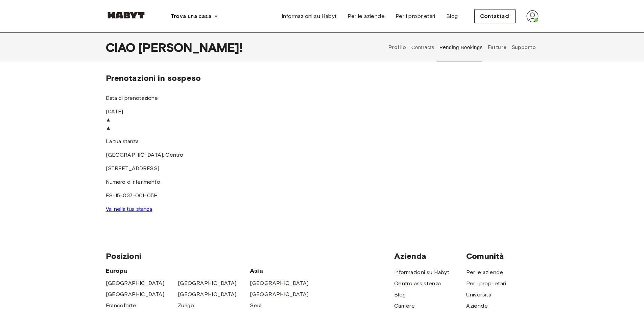 This screenshot has width=644, height=311. I want to click on font: Carriere, so click(404, 306).